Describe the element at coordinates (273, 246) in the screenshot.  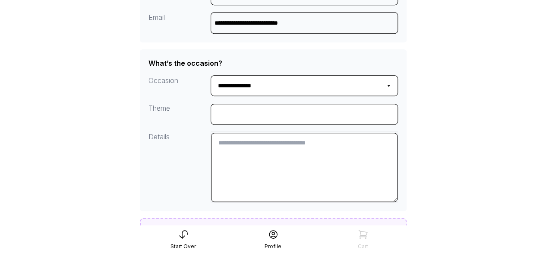
I see `div: Profile` at that location.